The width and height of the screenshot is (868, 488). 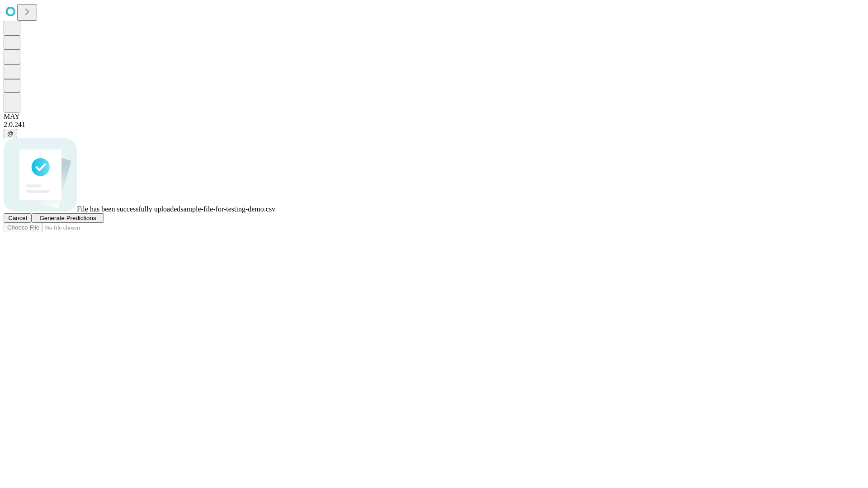 What do you see at coordinates (434, 117) in the screenshot?
I see `div: MAY` at bounding box center [434, 117].